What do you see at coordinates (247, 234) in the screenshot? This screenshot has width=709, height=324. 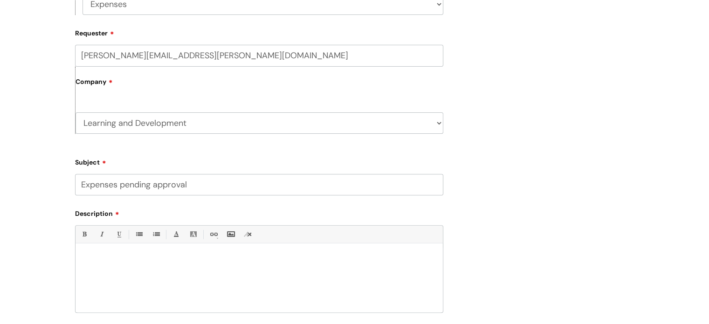 I see `a: Remove formatting (Ctrl-\)` at bounding box center [247, 234].